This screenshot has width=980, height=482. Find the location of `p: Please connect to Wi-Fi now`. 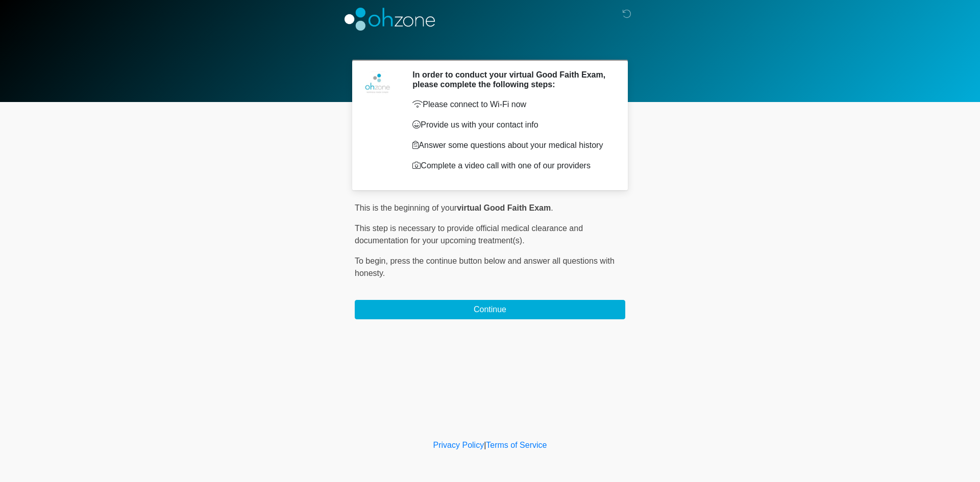

p: Please connect to Wi-Fi now is located at coordinates (511, 105).